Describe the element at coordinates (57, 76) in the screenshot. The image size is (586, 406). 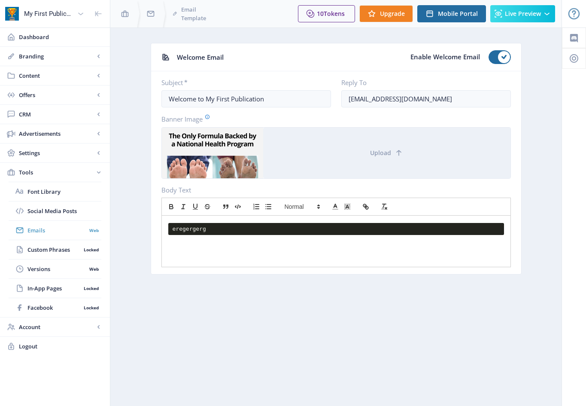
I see `span: Content` at that location.